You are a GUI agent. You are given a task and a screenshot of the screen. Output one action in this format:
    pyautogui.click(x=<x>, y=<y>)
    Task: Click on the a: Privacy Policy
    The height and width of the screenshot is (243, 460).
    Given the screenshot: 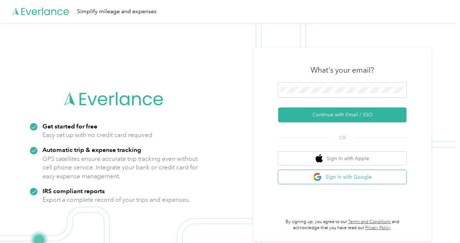 What is the action you would take?
    pyautogui.click(x=378, y=228)
    